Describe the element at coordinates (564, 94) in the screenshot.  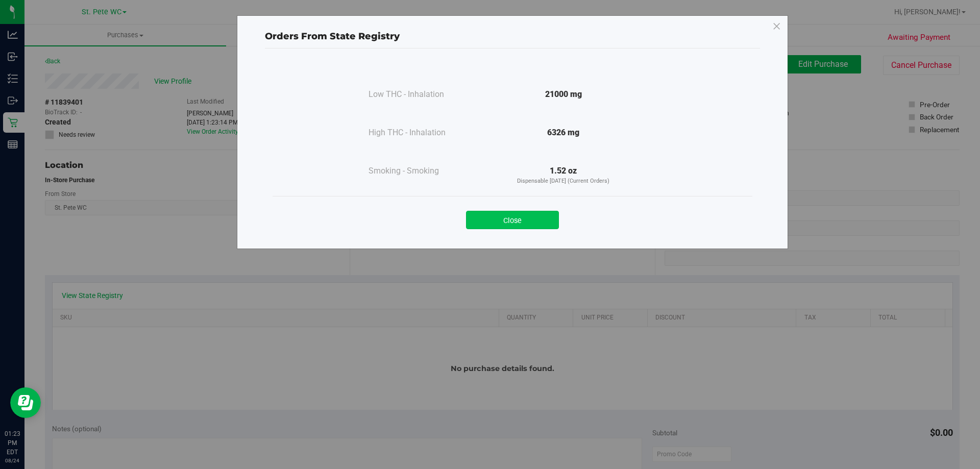
I see `div: 21000 mg` at that location.